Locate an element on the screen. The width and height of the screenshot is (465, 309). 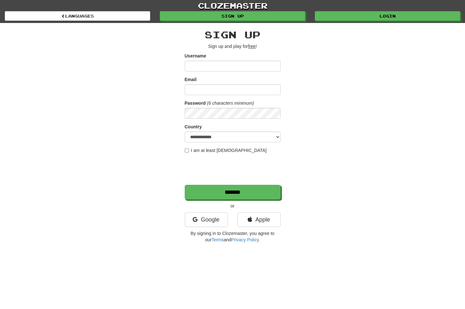
label: Country is located at coordinates (193, 127).